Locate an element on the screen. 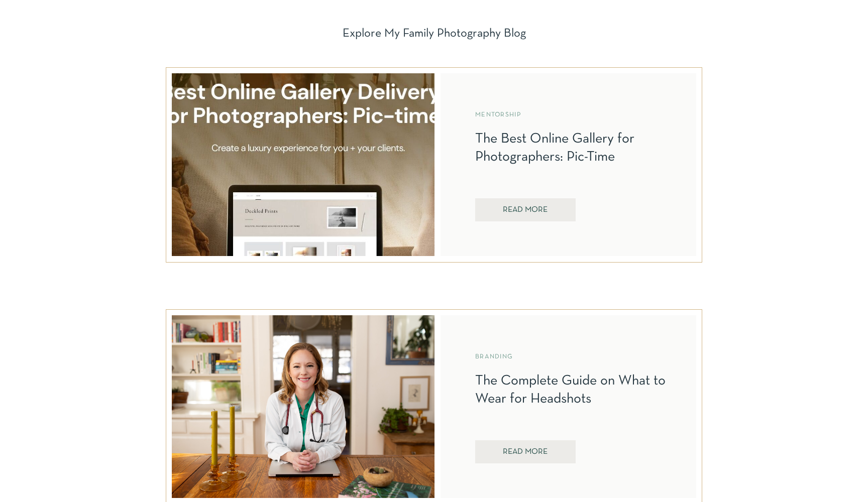  a: Mentorship is located at coordinates (498, 115).